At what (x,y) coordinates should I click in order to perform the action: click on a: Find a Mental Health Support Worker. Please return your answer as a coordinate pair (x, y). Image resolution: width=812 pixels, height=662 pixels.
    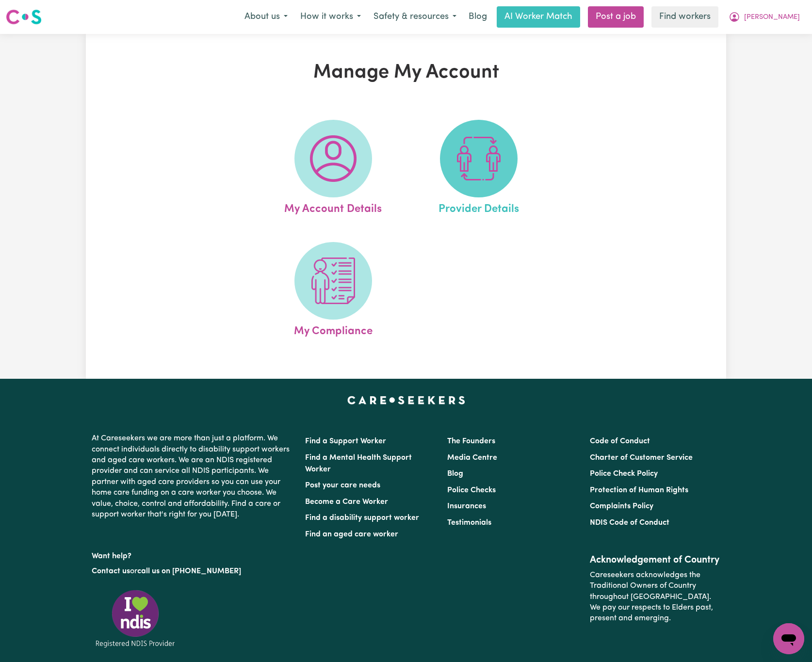
    Looking at the image, I should click on (359, 464).